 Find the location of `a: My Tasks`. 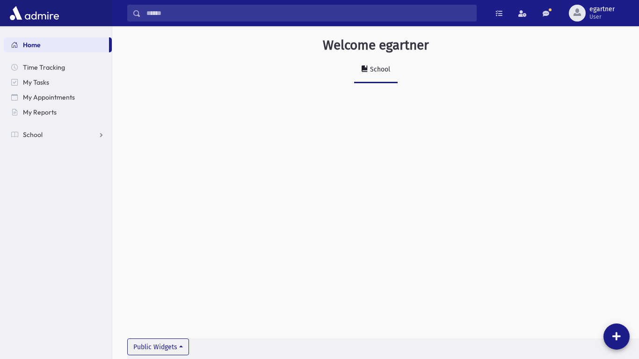

a: My Tasks is located at coordinates (58, 82).